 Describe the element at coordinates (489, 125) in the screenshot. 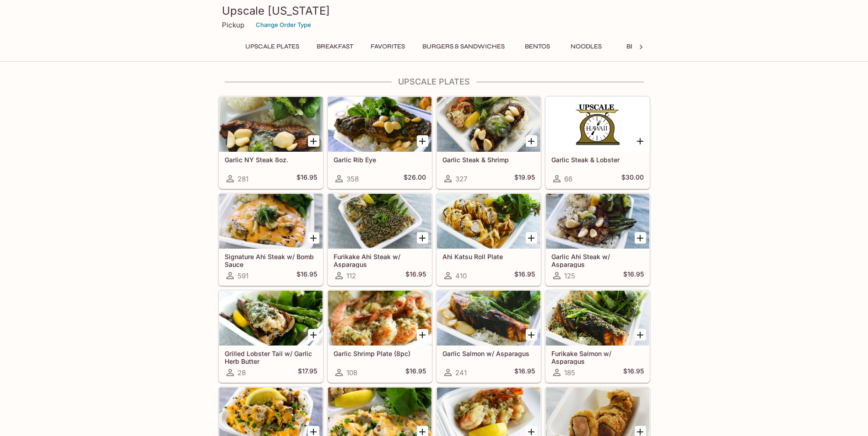

I see `div: Garlic Steak & Shrimp` at that location.